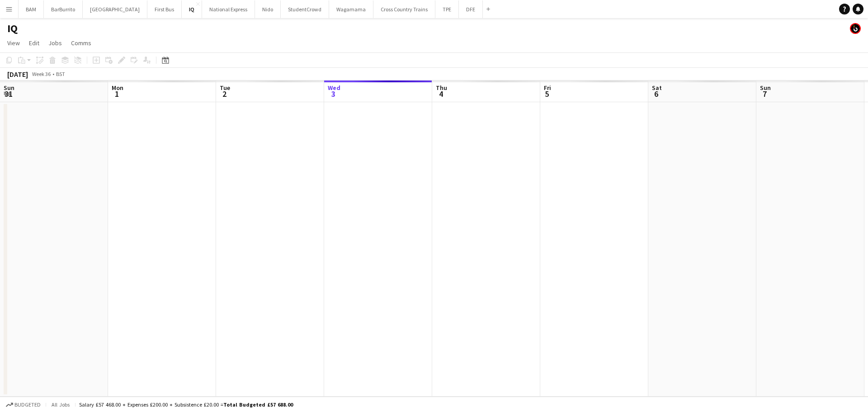 This screenshot has width=868, height=412. What do you see at coordinates (334, 88) in the screenshot?
I see `span: Wed` at bounding box center [334, 88].